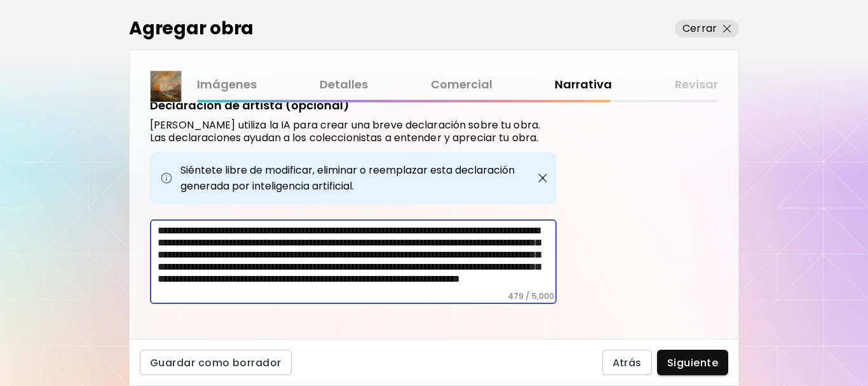 The width and height of the screenshot is (868, 386). What do you see at coordinates (627, 363) in the screenshot?
I see `button: Atrás` at bounding box center [627, 363].